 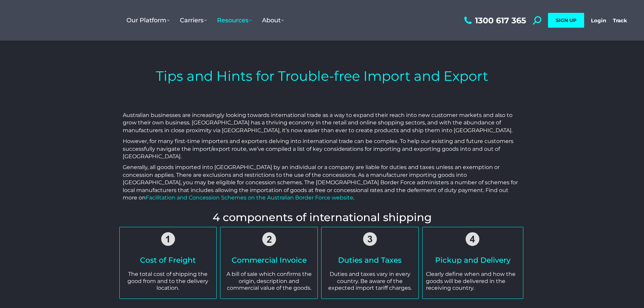 I want to click on p: However, for many first-time importers and exporters delving into international trade can be comp..., so click(x=322, y=149).